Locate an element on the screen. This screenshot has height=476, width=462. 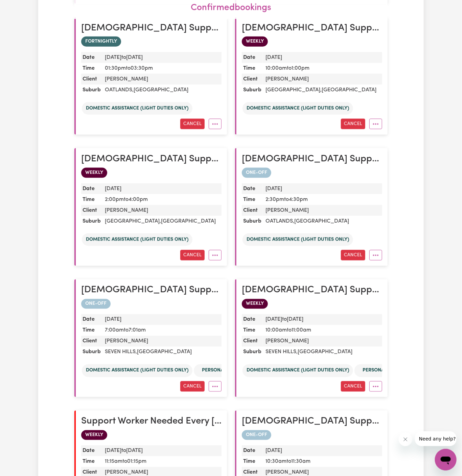
span: Need any help? is located at coordinates (22, 8).